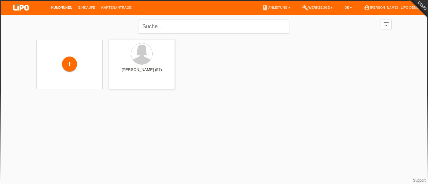  Describe the element at coordinates (276, 8) in the screenshot. I see `a: bookAnleitung ▾` at that location.